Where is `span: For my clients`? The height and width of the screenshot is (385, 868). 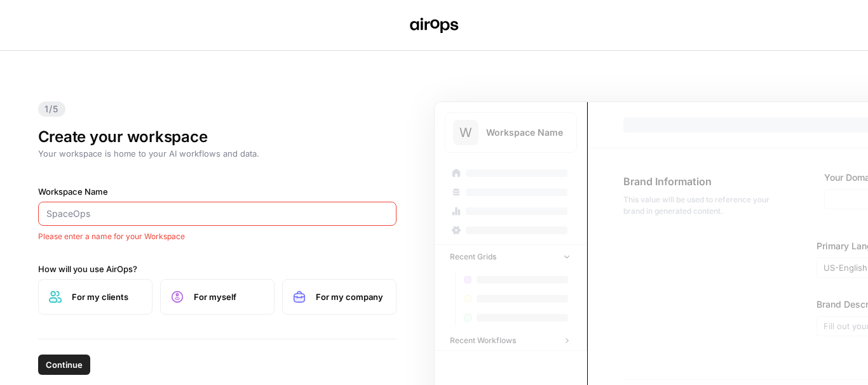
span: For my clients is located at coordinates (107, 297).